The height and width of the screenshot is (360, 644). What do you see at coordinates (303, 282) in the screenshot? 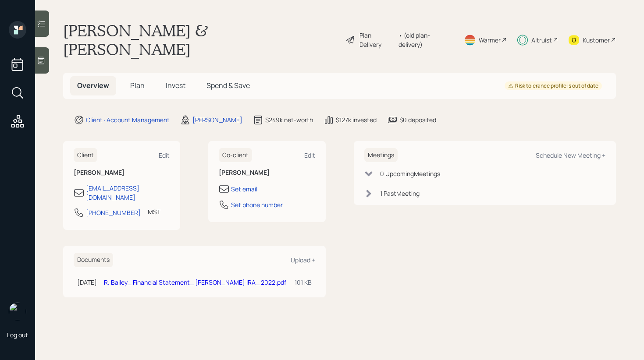
I see `div: 101 KB` at bounding box center [303, 282].